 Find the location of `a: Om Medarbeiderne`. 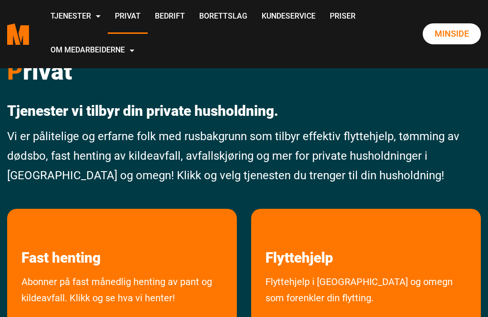

a: Om Medarbeiderne is located at coordinates (92, 51).